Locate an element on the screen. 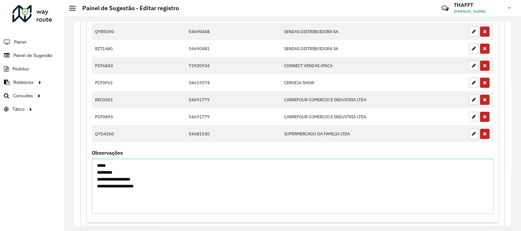 The width and height of the screenshot is (521, 231). td: 54690448 is located at coordinates (232, 31).